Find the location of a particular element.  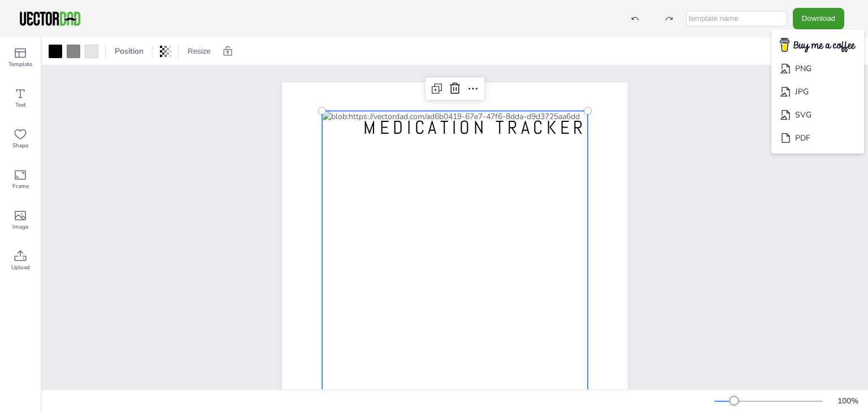

li: JPG is located at coordinates (817, 92).